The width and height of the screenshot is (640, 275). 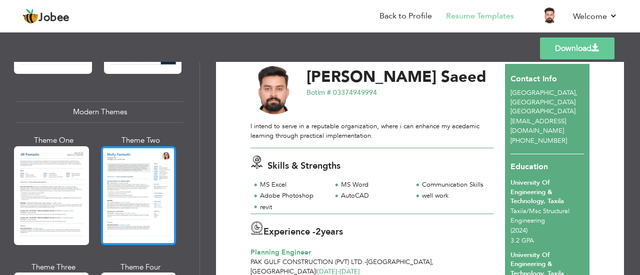 What do you see at coordinates (577, 48) in the screenshot?
I see `a: Download` at bounding box center [577, 48].